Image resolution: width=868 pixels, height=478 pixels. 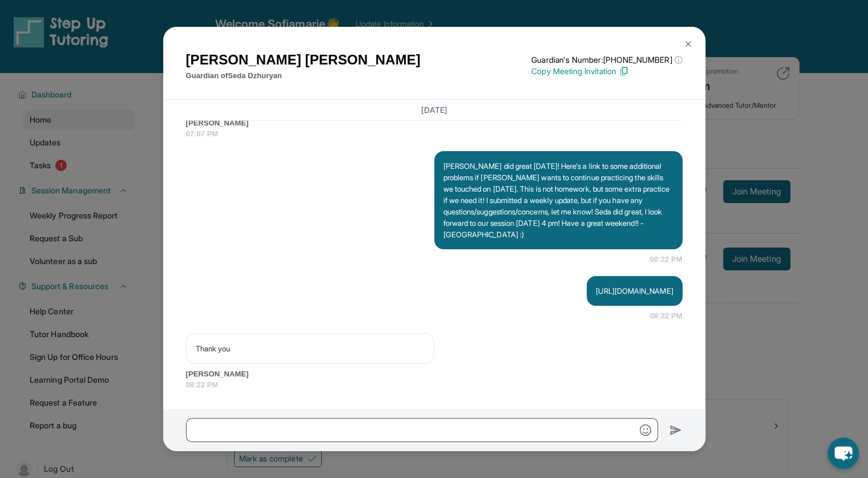 I want to click on img: Close Icon, so click(x=689, y=44).